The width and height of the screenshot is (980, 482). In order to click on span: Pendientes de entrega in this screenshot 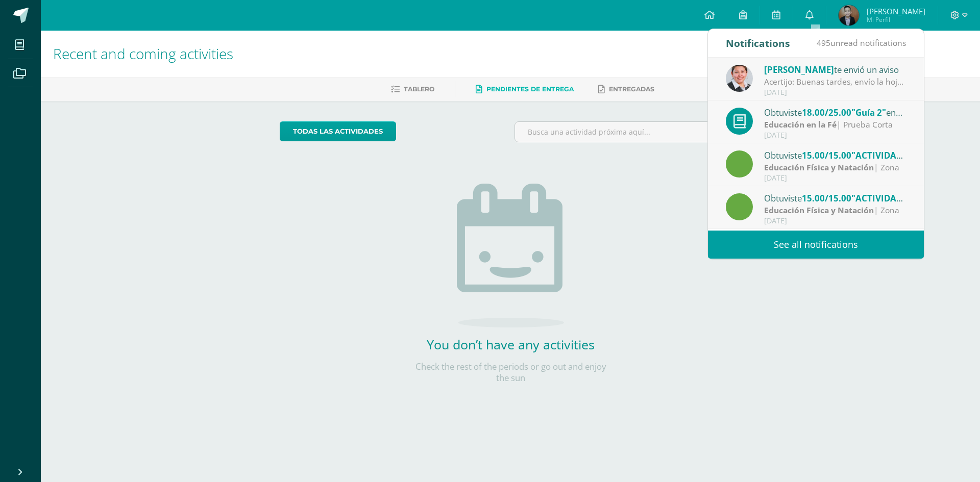, I will do `click(530, 89)`.